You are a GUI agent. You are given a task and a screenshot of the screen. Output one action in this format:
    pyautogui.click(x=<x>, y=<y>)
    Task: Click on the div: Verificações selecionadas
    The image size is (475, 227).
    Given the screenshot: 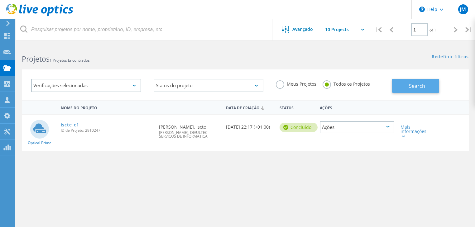 What is the action you would take?
    pyautogui.click(x=86, y=85)
    